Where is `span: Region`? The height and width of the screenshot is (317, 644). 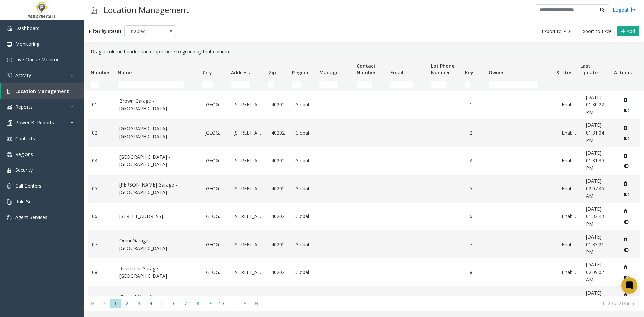 span: Region is located at coordinates (300, 73).